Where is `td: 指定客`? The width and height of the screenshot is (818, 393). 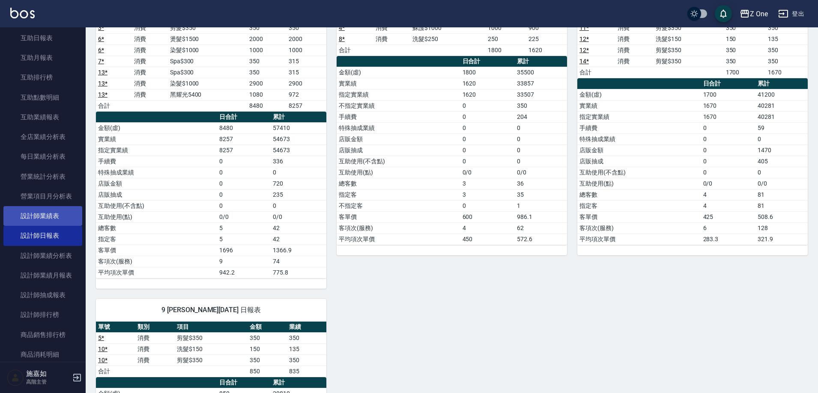
td: 指定客 is located at coordinates (156, 239).